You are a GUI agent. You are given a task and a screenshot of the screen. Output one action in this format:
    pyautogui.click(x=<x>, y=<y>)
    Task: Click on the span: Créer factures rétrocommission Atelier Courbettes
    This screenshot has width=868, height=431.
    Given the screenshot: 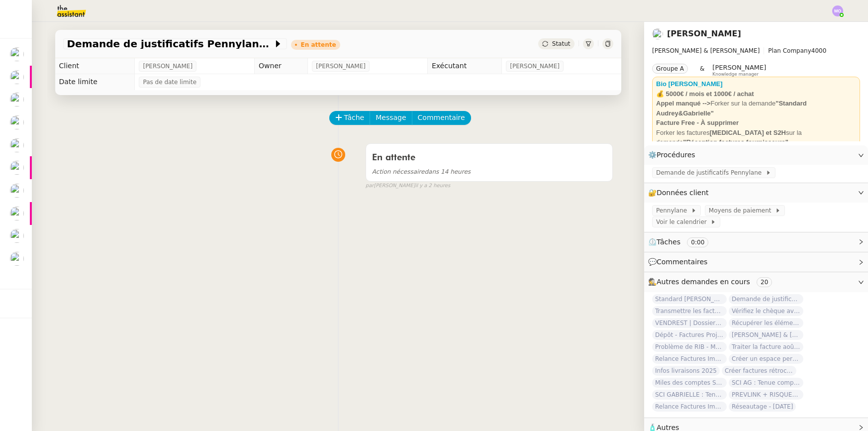 What is the action you would take?
    pyautogui.click(x=759, y=371)
    